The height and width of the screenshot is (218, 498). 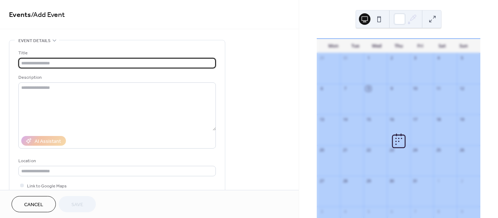 What do you see at coordinates (33, 204) in the screenshot?
I see `a: Cancel` at bounding box center [33, 204].